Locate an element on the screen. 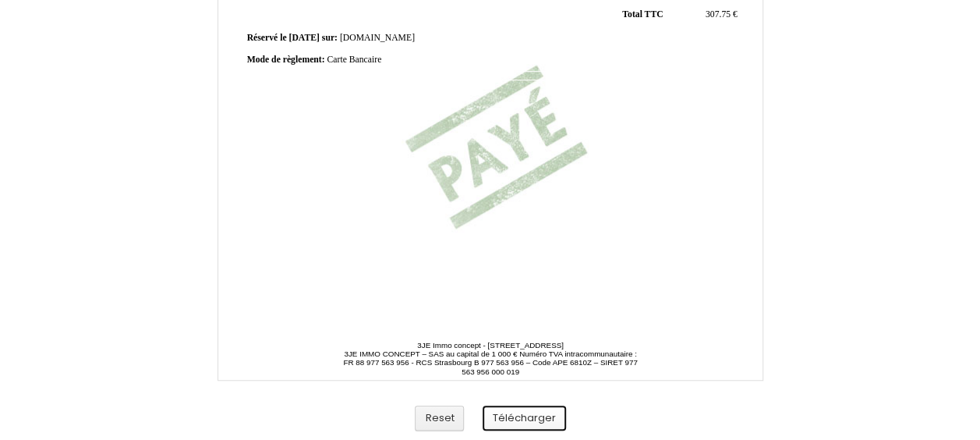 The height and width of the screenshot is (440, 980). span: Total TTC is located at coordinates (643, 14).